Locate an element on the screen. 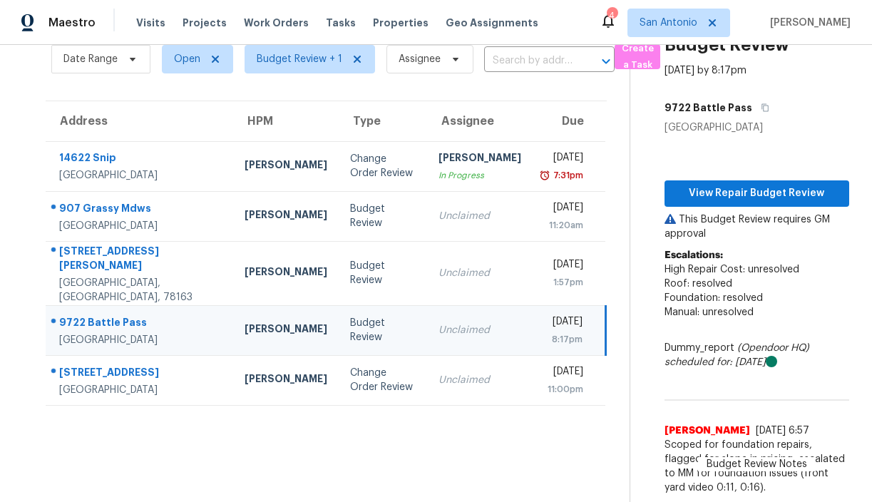 The image size is (872, 502). span: Open is located at coordinates (187, 59).